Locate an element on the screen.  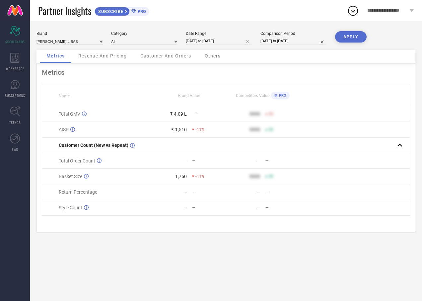
span: Brand Value is located at coordinates (189, 96).